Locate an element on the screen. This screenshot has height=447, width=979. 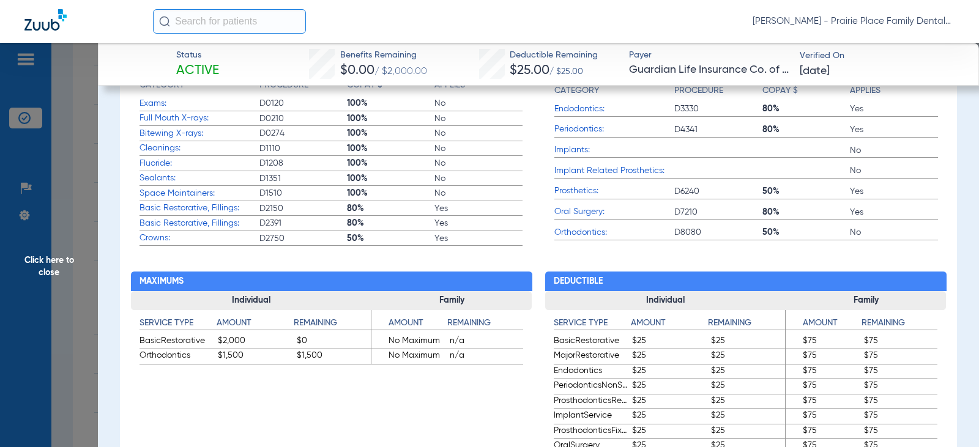
span: D3330 is located at coordinates (718, 109).